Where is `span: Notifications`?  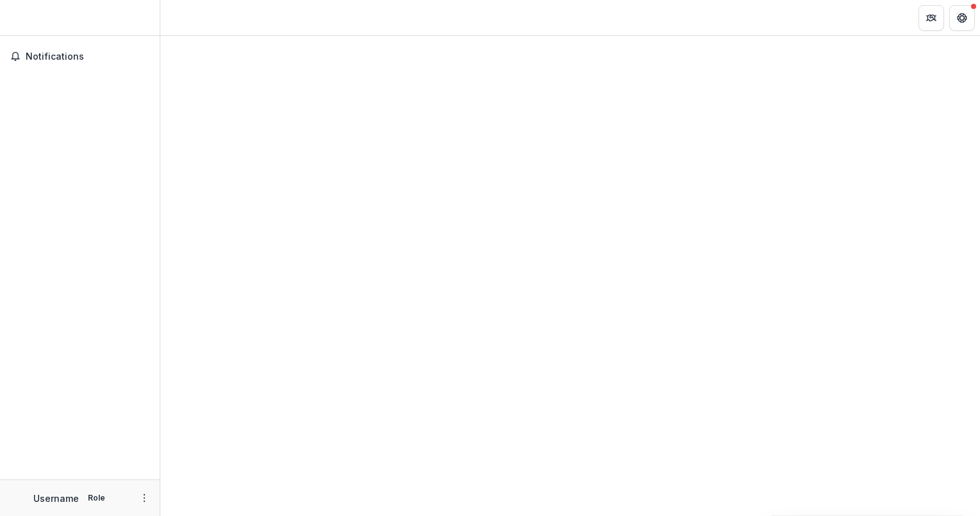
span: Notifications is located at coordinates (87, 56).